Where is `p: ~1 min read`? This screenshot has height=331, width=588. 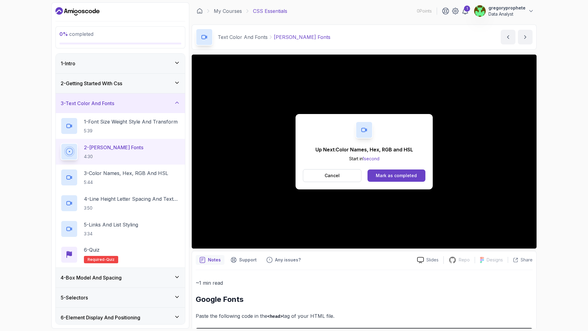 p: ~1 min read is located at coordinates (364, 283).